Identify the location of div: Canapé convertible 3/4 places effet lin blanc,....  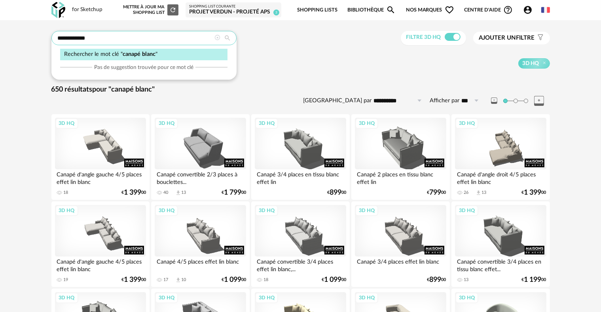
(300, 264).